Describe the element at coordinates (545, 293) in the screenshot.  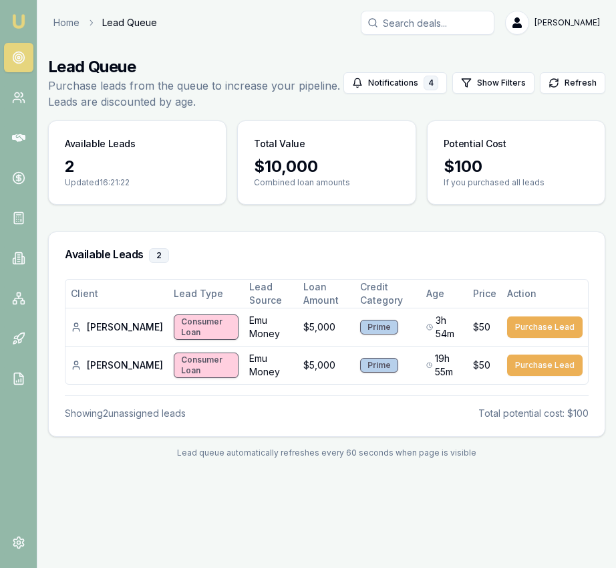
I see `th: Action` at that location.